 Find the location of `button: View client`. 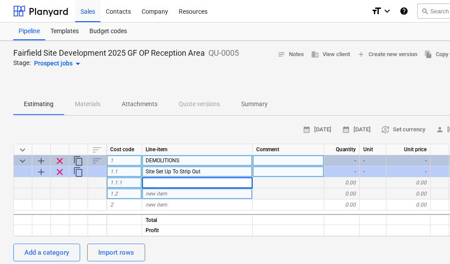

button: View client is located at coordinates (330, 54).